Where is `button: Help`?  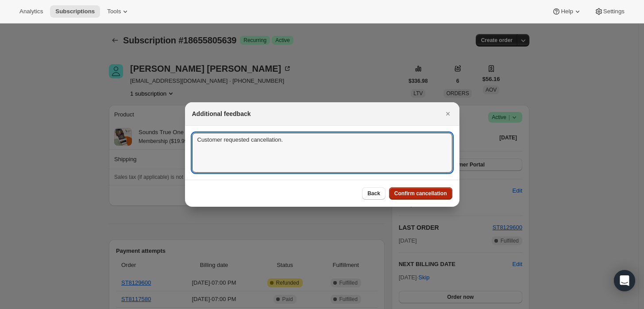 button: Help is located at coordinates (566, 11).